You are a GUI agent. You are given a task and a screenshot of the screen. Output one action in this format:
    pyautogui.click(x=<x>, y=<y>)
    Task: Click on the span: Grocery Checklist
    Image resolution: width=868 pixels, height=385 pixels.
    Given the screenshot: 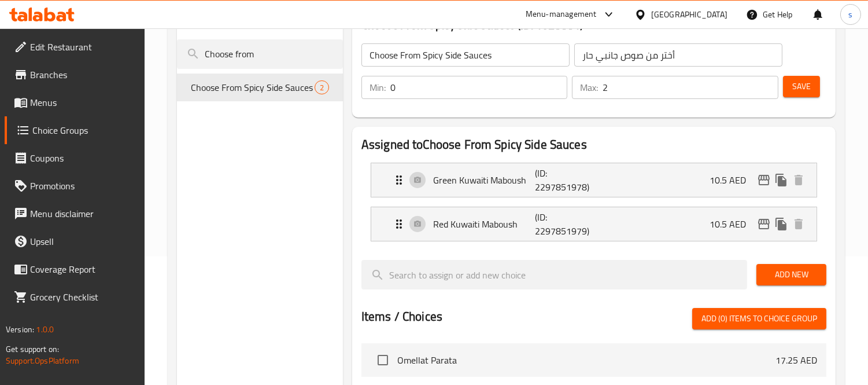 What is the action you would take?
    pyautogui.click(x=82, y=297)
    